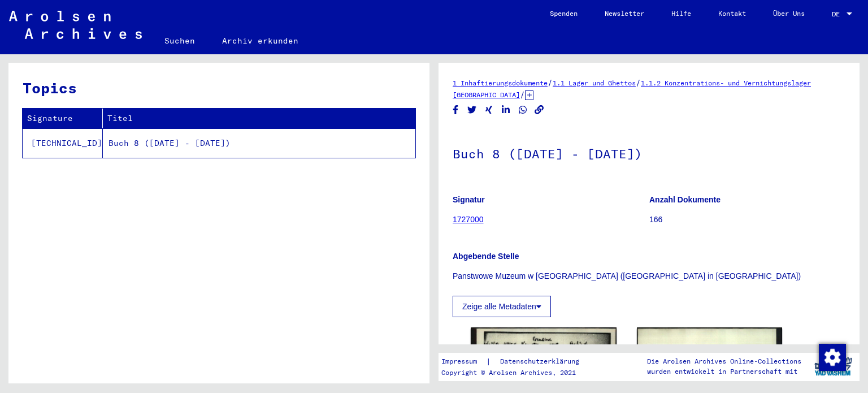 The width and height of the screenshot is (868, 393). What do you see at coordinates (685, 199) in the screenshot?
I see `b: Anzahl Dokumente` at bounding box center [685, 199].